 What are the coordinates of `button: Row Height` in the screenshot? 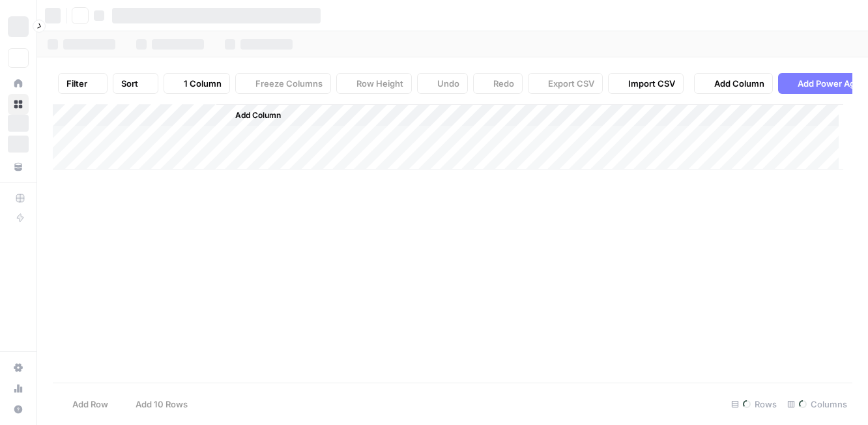 It's located at (374, 83).